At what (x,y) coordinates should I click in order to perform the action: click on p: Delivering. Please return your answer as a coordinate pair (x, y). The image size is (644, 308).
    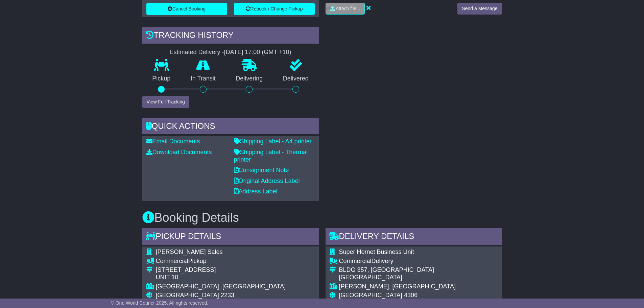
    Looking at the image, I should click on (249, 79).